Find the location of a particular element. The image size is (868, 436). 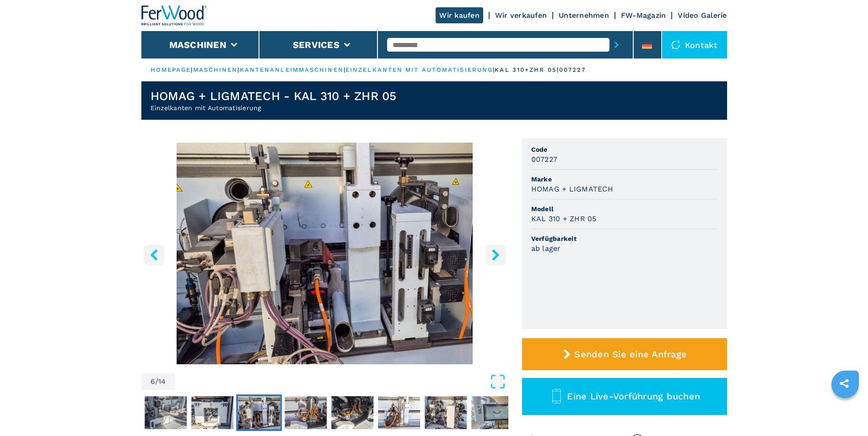

img: 0ee2de74c89aee4cfd451fa369fad6e0 is located at coordinates (352, 413).